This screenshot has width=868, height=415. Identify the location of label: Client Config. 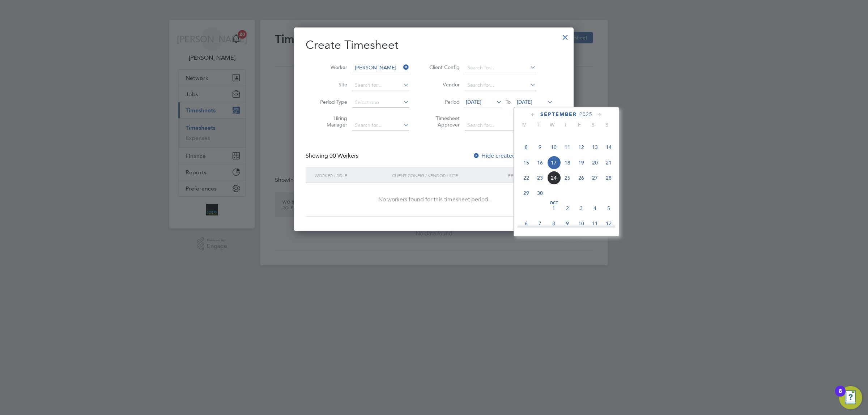
(443, 67).